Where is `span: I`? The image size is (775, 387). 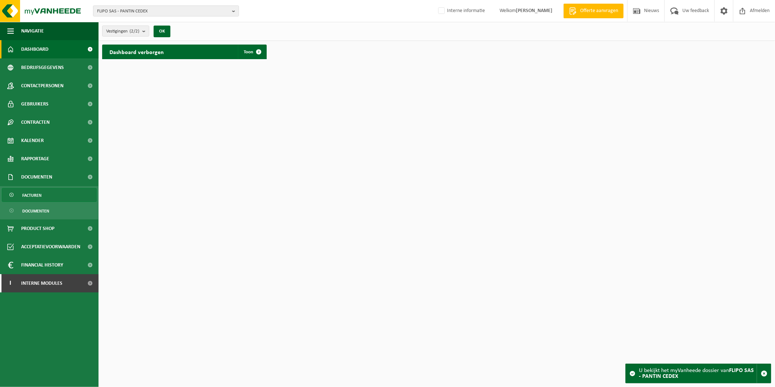 span: I is located at coordinates (11, 283).